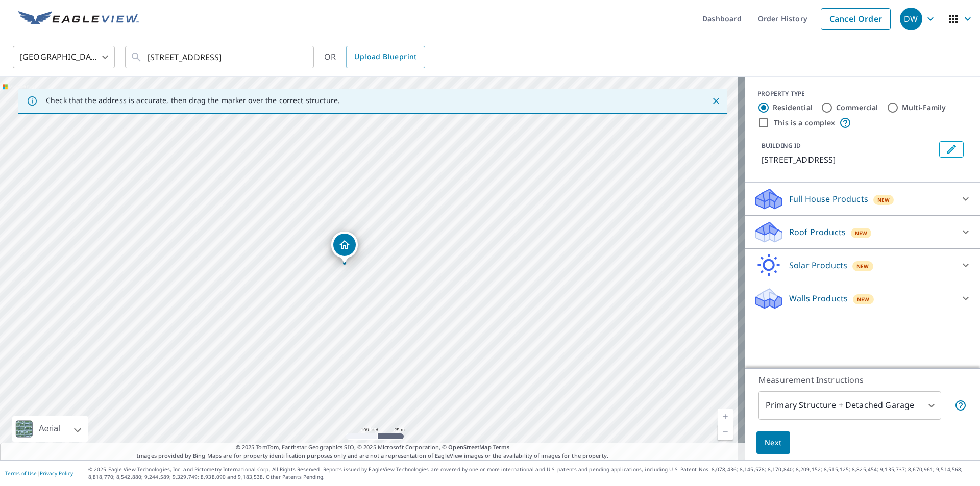 This screenshot has width=980, height=486. What do you see at coordinates (385, 57) in the screenshot?
I see `span: Upload Blueprint` at bounding box center [385, 57].